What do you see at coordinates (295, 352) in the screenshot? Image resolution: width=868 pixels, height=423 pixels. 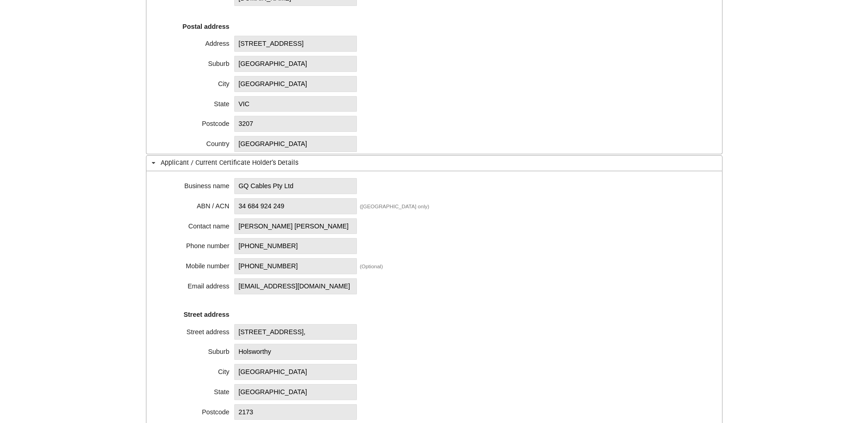 I see `span: Holsworthy` at bounding box center [295, 352].